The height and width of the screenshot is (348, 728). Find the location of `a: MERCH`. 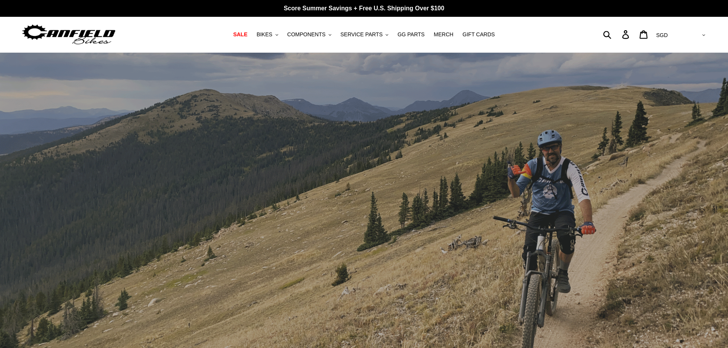

a: MERCH is located at coordinates (444, 34).